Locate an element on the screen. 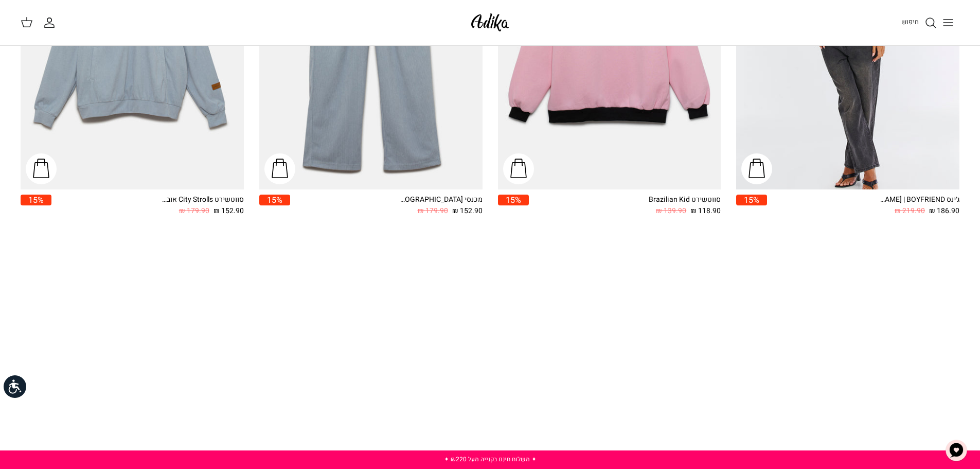 The image size is (980, 469). span: 219.90 ₪ is located at coordinates (909, 211).